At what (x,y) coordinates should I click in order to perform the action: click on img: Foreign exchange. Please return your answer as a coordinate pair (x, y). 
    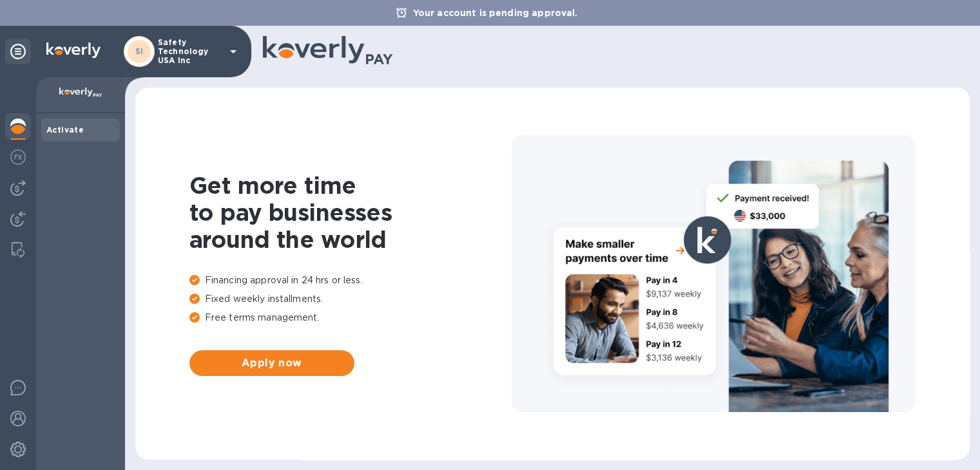
    Looking at the image, I should click on (18, 158).